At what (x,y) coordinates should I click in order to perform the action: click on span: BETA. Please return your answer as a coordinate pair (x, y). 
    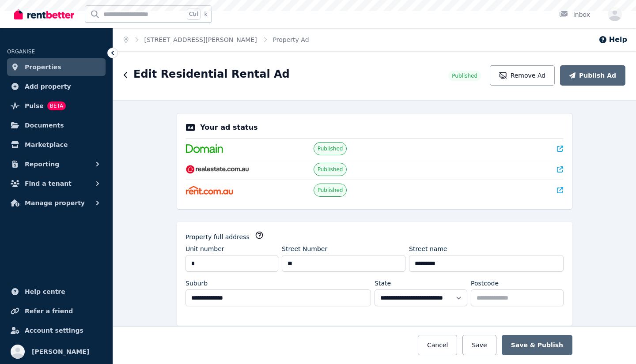
    Looking at the image, I should click on (57, 106).